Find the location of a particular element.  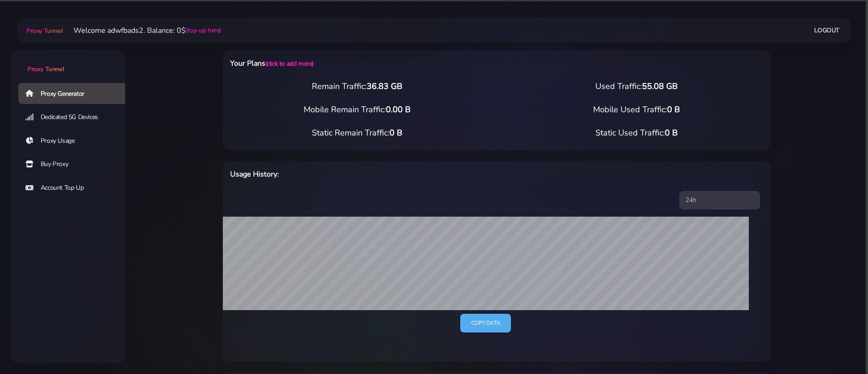

a: Proxy Generator is located at coordinates (75, 93).